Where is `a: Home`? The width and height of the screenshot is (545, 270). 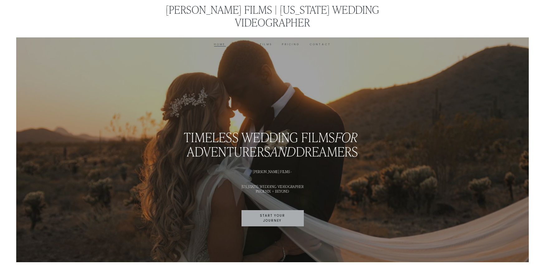
a: Home is located at coordinates (220, 44).